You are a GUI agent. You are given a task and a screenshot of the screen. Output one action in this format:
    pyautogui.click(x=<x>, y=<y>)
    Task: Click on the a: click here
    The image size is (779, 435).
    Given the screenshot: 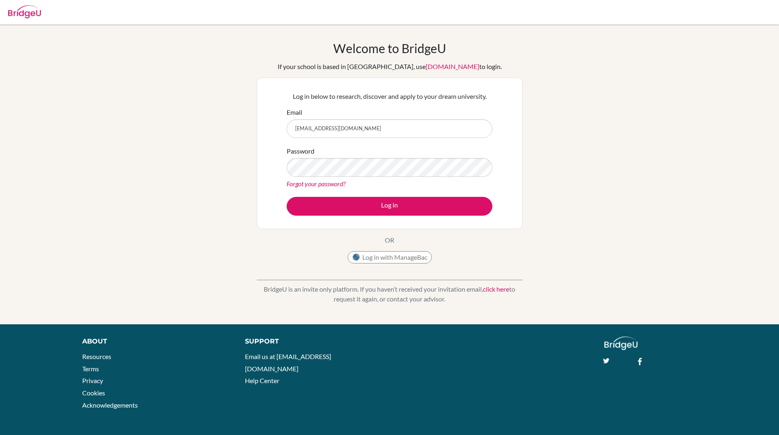 What is the action you would take?
    pyautogui.click(x=496, y=289)
    